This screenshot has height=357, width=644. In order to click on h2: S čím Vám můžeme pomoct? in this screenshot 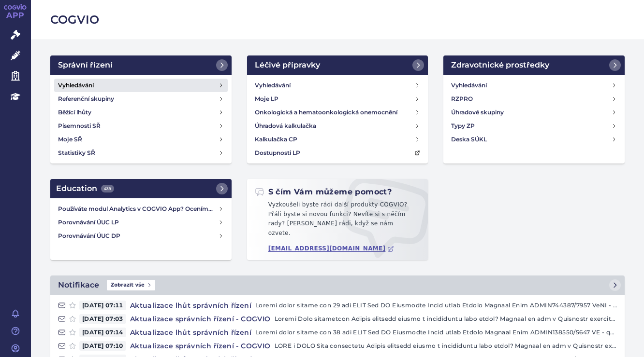, I will do `click(323, 192)`.